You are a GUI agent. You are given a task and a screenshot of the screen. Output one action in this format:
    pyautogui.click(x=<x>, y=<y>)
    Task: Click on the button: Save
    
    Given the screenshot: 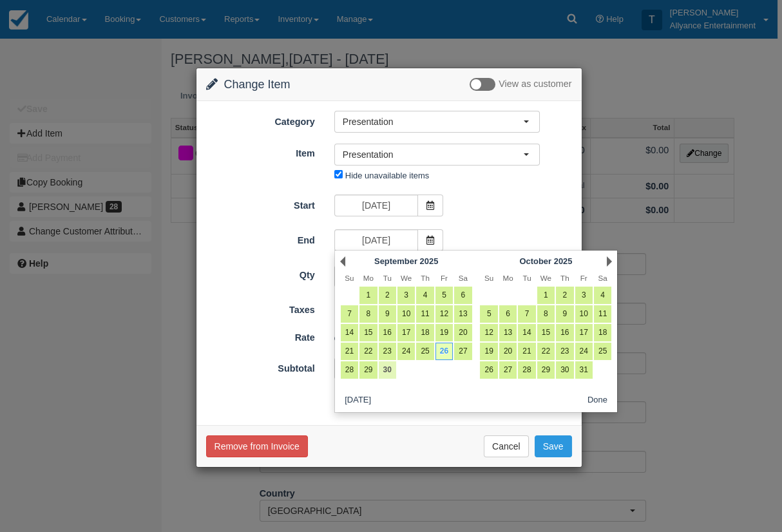 What is the action you would take?
    pyautogui.click(x=553, y=446)
    